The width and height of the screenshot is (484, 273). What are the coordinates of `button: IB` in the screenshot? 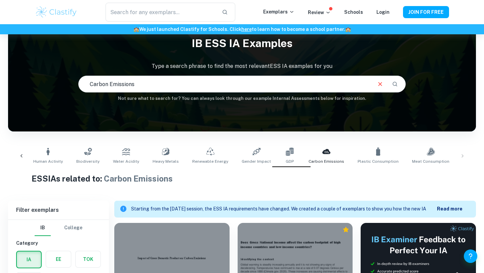 It's located at (43, 228).